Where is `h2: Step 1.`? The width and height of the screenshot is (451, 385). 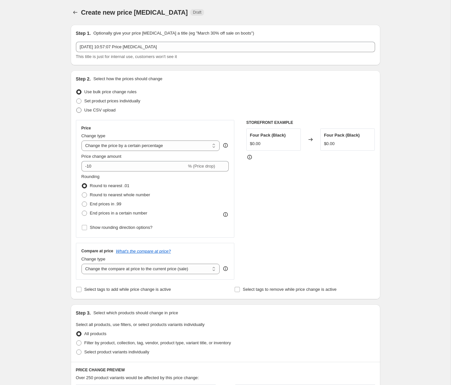 h2: Step 1. is located at coordinates (83, 33).